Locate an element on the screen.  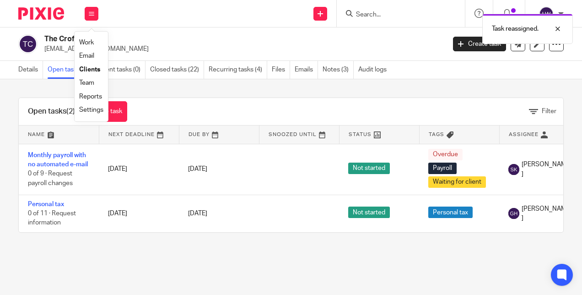
a: Team is located at coordinates (86, 83).